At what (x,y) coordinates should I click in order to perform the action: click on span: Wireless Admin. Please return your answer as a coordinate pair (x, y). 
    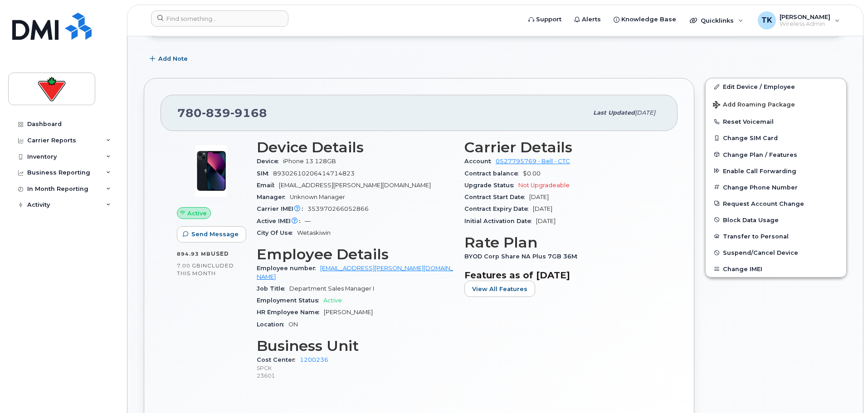
    Looking at the image, I should click on (805, 24).